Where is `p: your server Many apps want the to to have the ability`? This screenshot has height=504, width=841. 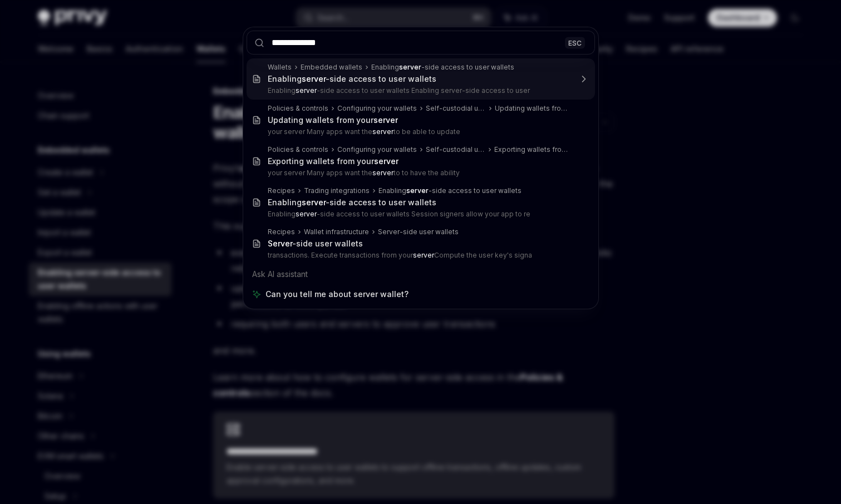
p: your server Many apps want the to to have the ability is located at coordinates (419, 173).